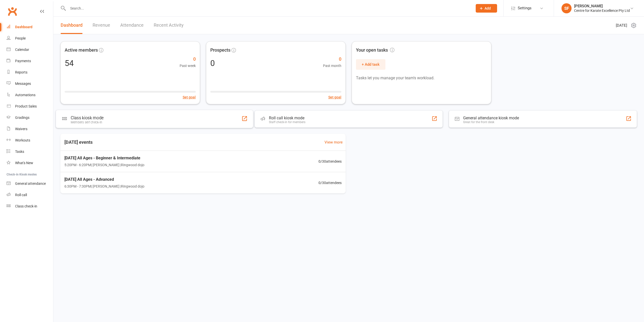  Describe the element at coordinates (30, 184) in the screenshot. I see `a: General attendance kiosk mode` at that location.